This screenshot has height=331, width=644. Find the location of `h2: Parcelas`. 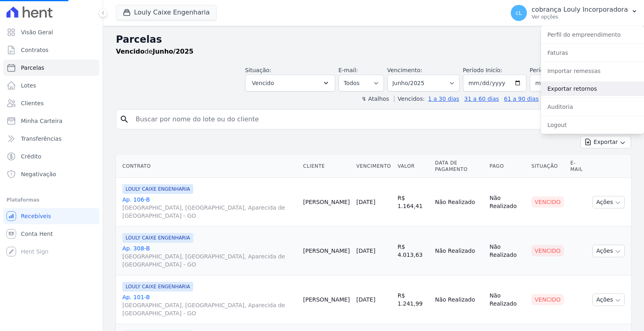

h2: Parcelas is located at coordinates (374, 40).